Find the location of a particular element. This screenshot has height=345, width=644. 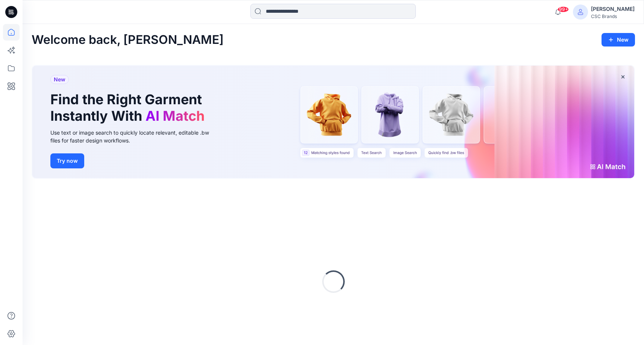

div: Use text or image search to quickly locate relevant, editable .bw files for faster design workflows. is located at coordinates (135, 137).